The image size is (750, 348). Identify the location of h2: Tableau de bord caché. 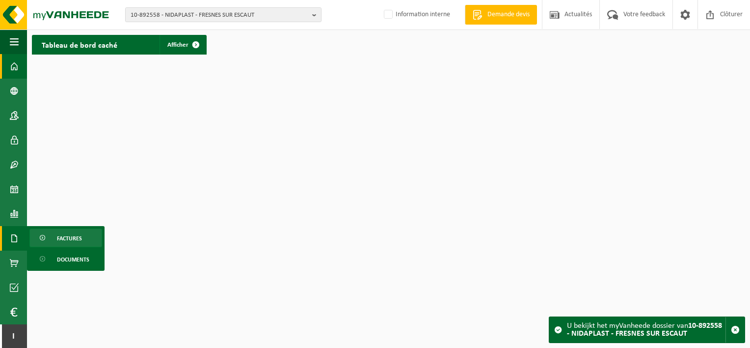
(80, 44).